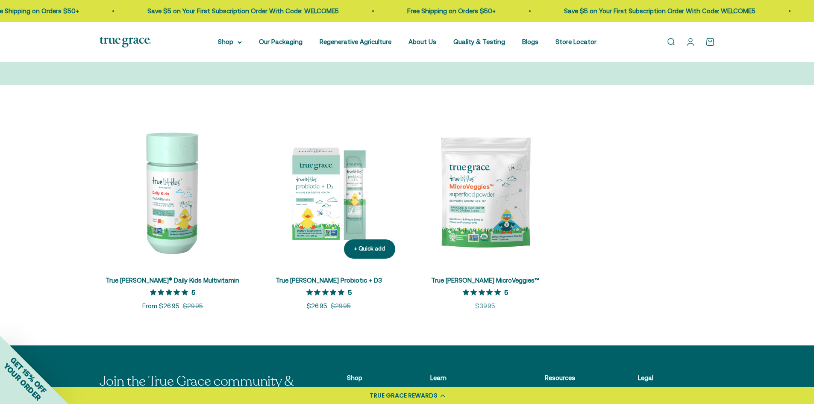 The height and width of the screenshot is (404, 814). What do you see at coordinates (230, 42) in the screenshot?
I see `summary: Shop` at bounding box center [230, 42].